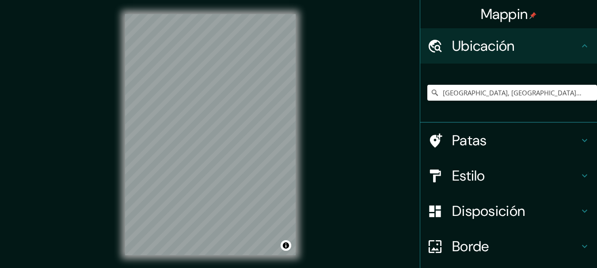  What do you see at coordinates (533, 15) in the screenshot?
I see `img: pin-icon.png` at bounding box center [533, 15].